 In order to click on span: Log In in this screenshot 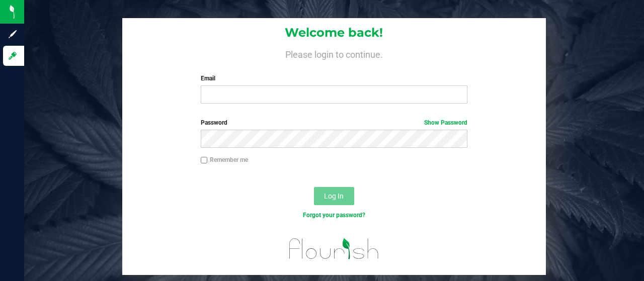, I will do `click(334, 196)`.